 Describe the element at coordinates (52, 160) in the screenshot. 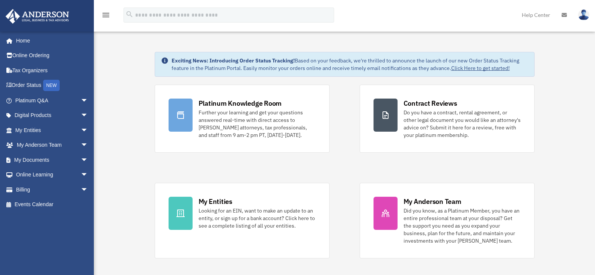

I see `a: My Documentsarrow_drop_down` at that location.